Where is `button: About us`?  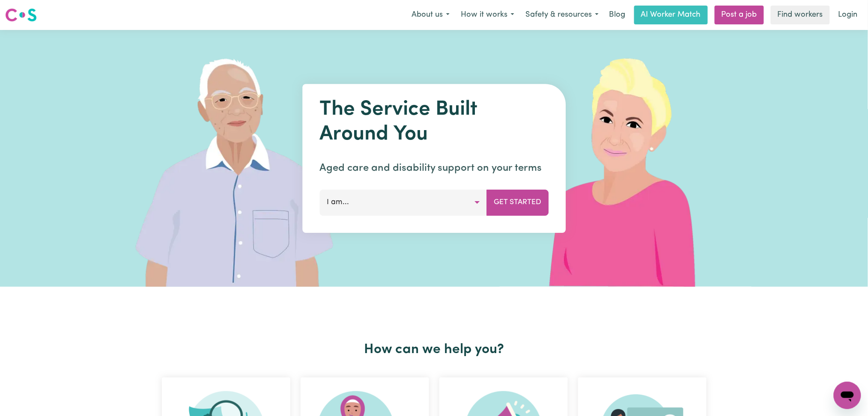
button: About us is located at coordinates (431, 15).